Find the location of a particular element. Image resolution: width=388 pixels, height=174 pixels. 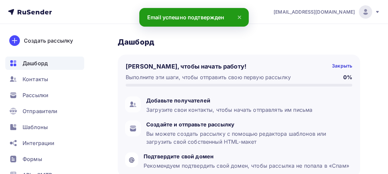

div: Добавьте получателей is located at coordinates (229, 100).